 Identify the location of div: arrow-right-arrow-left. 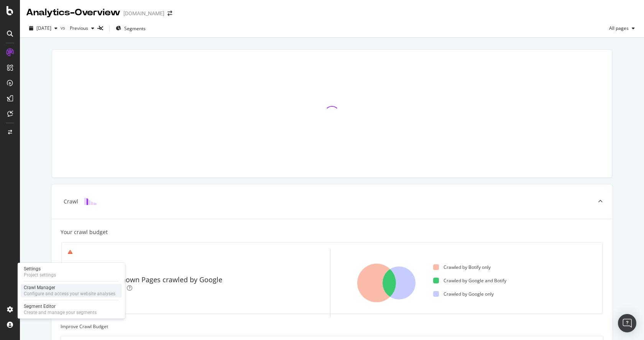
(170, 13).